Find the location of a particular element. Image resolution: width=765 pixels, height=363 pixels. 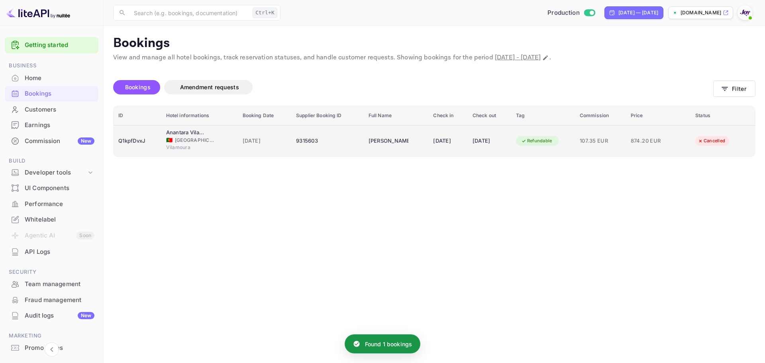

div: Emer Moore is located at coordinates (389, 141).